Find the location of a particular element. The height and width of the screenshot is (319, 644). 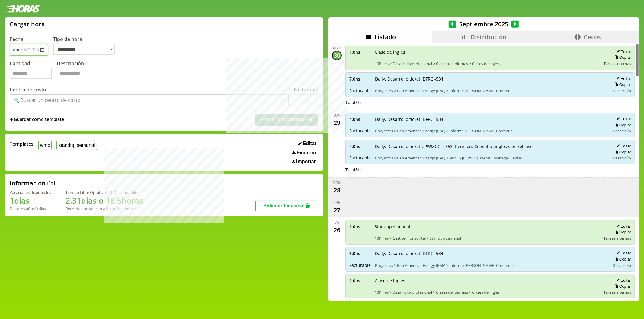

button: wmc is located at coordinates (45, 145).